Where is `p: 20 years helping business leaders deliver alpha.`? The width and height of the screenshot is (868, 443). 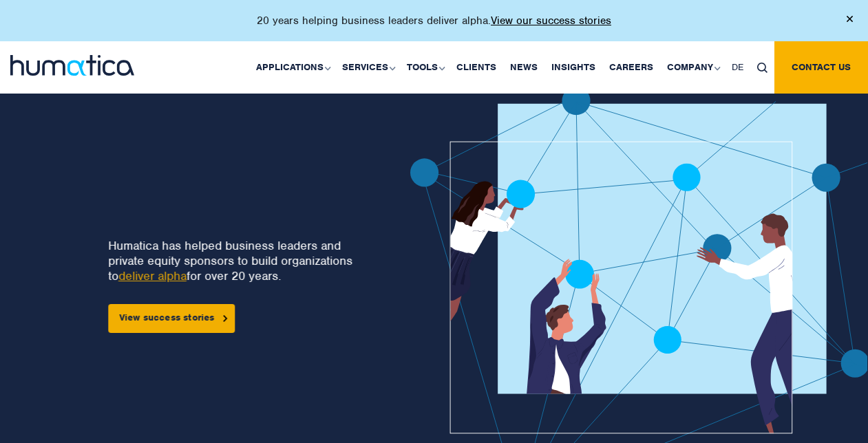
p: 20 years helping business leaders deliver alpha. is located at coordinates (434, 21).